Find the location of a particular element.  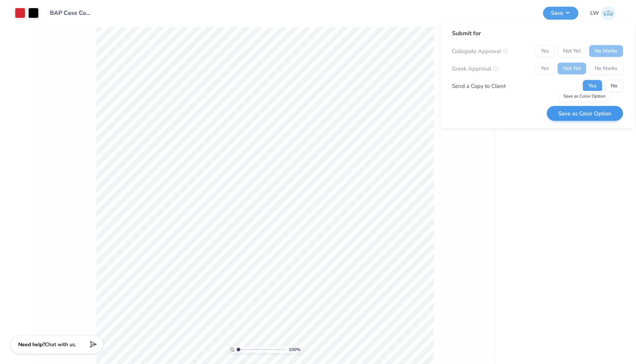

strong: Need help? is located at coordinates (31, 344).